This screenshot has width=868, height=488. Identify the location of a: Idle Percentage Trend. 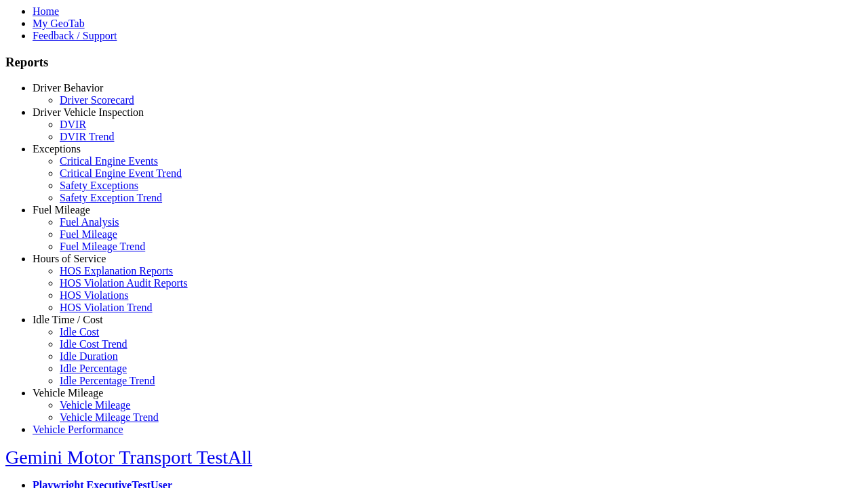
(107, 381).